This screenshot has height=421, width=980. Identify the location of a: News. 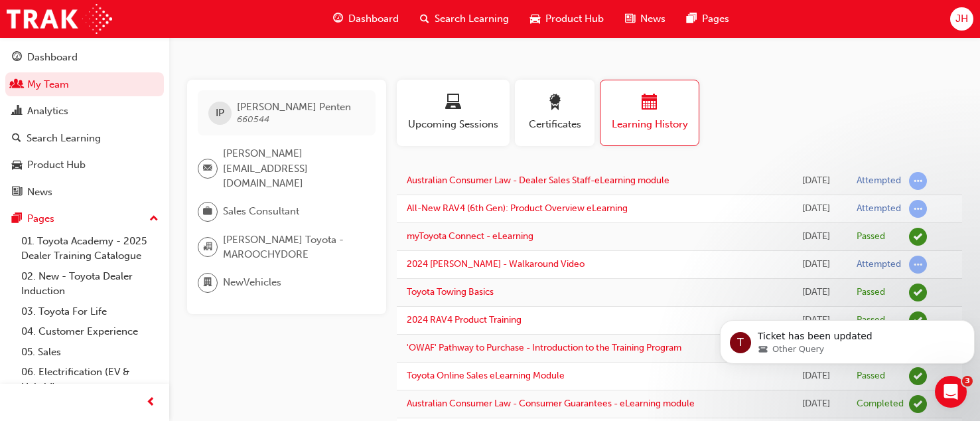
(84, 192).